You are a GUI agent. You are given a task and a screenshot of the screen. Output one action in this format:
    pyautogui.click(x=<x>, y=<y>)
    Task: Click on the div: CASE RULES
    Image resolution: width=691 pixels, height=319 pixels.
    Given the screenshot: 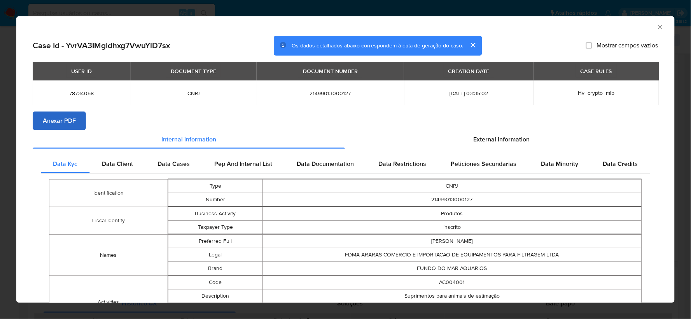 What is the action you would take?
    pyautogui.click(x=596, y=71)
    